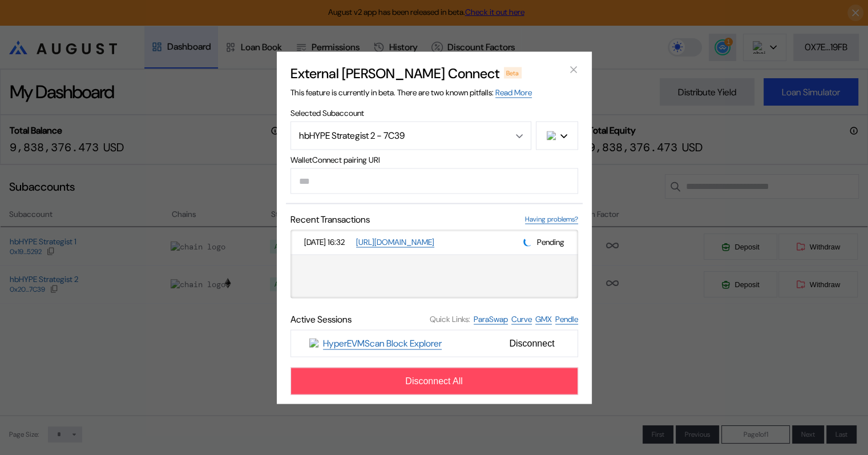  I want to click on button: chain logo, so click(557, 136).